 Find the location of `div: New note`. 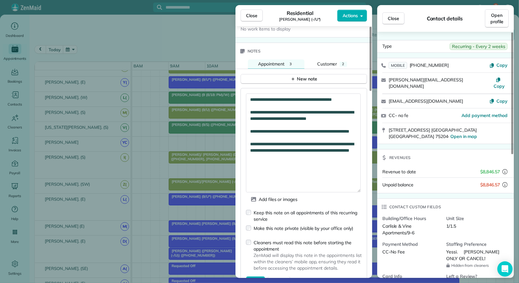

div: New note is located at coordinates (304, 79).